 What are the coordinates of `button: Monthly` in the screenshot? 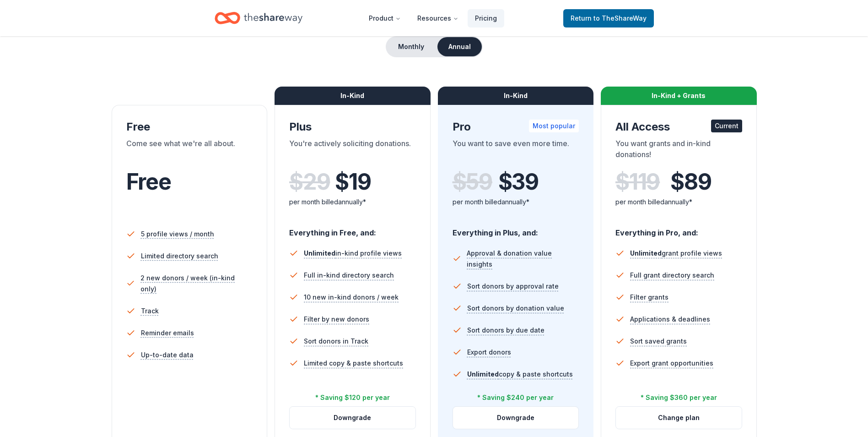 It's located at (411, 46).